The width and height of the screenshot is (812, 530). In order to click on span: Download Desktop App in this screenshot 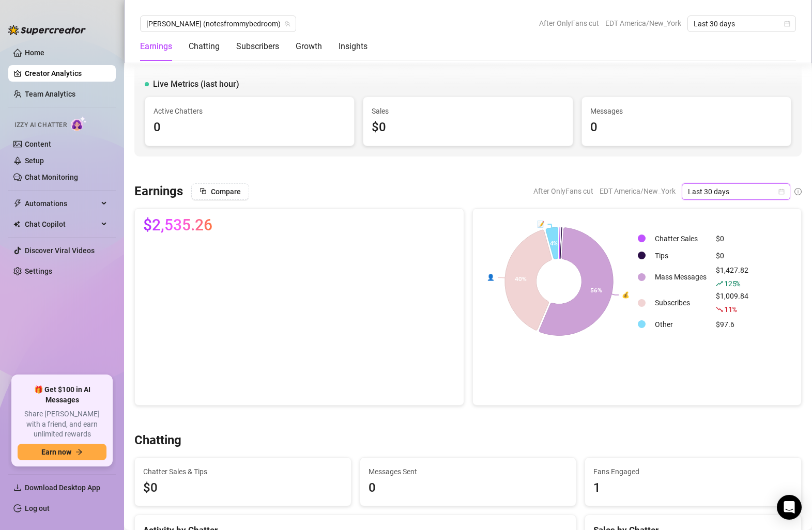, I will do `click(63, 488)`.